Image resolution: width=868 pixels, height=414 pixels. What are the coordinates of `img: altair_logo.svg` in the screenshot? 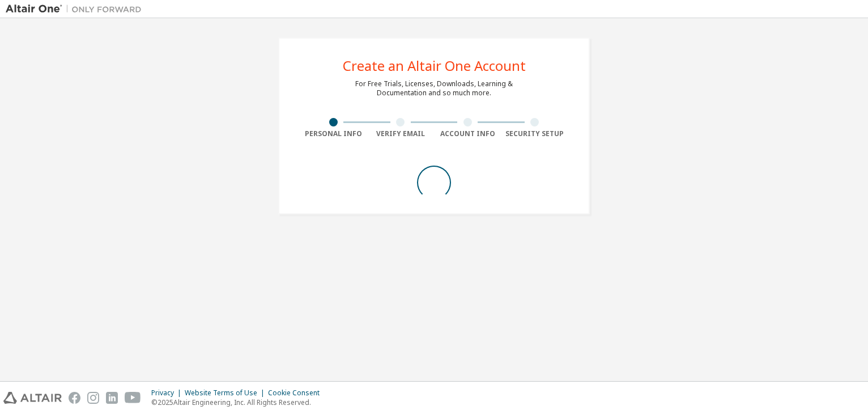 It's located at (32, 397).